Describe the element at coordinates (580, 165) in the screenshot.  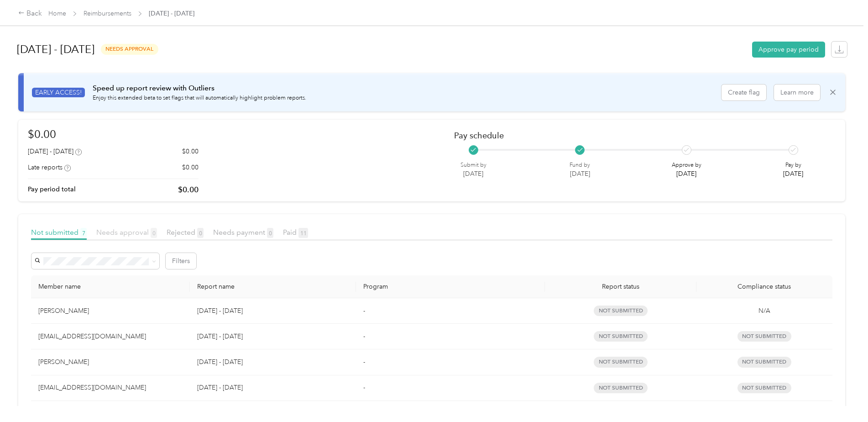
I see `p: Fund by` at that location.